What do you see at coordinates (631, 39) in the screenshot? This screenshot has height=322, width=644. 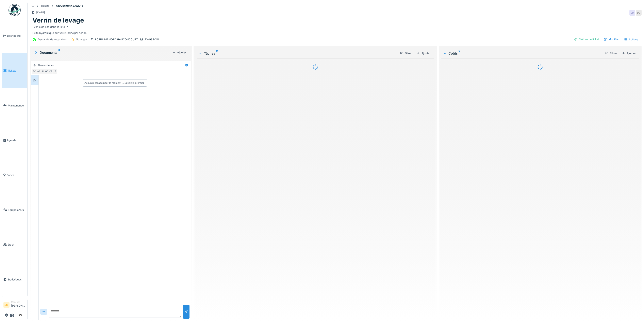 I see `div: Actions` at bounding box center [631, 39].